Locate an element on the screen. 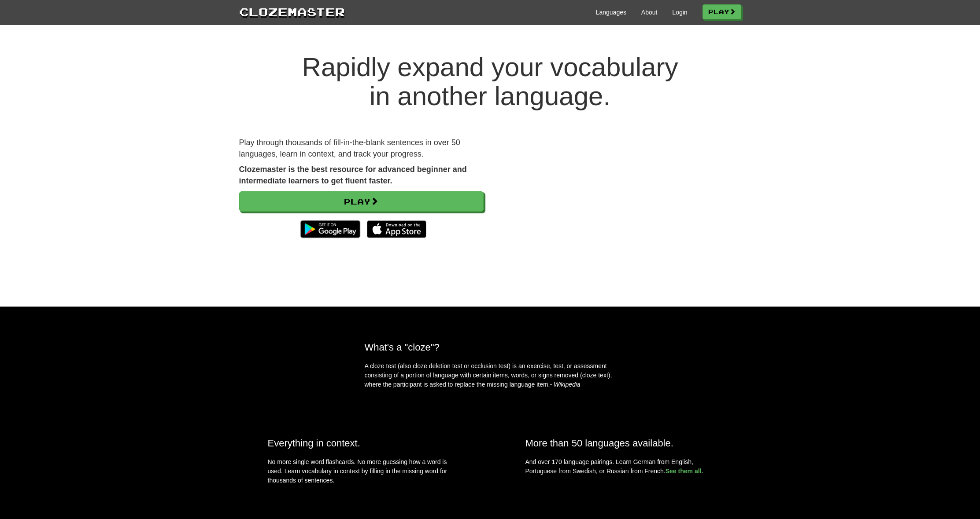 The height and width of the screenshot is (519, 980). img: Download_on_the_App_Store_Badge_US-UK_135x40-25178aeef6eb6b83b96f5f2d004eda3bffbb37122de64afbaef7... is located at coordinates (397, 229).